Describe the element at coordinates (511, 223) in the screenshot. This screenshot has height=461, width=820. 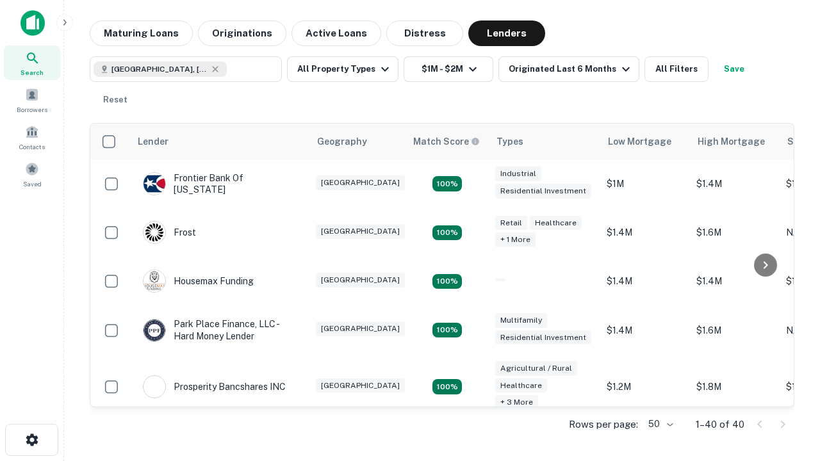
I see `div: Retail` at that location.